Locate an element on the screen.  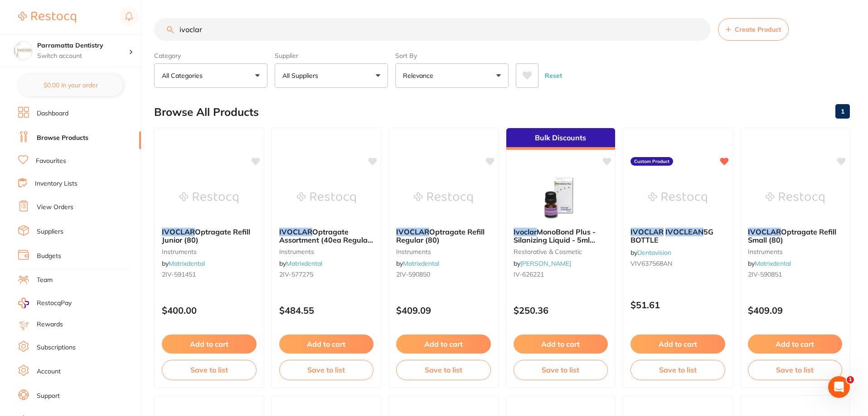
span: 2IV-590850 is located at coordinates (413, 275).